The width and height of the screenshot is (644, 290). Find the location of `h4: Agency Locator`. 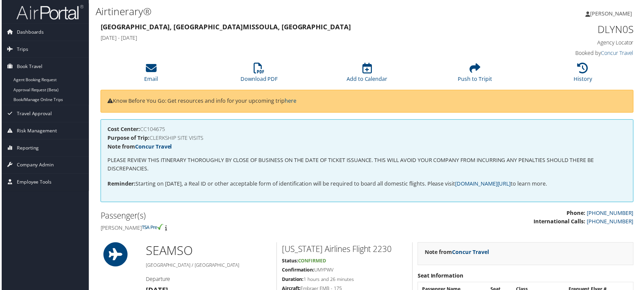

h4: Agency Locator is located at coordinates (572, 43).